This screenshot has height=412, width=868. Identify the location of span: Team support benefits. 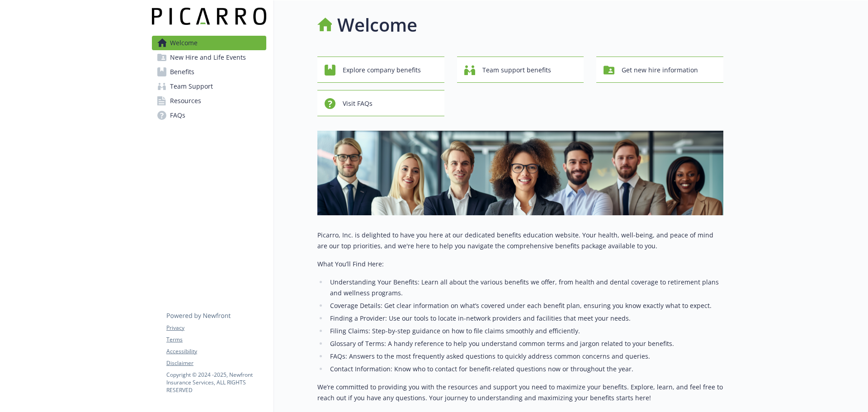
(517, 70).